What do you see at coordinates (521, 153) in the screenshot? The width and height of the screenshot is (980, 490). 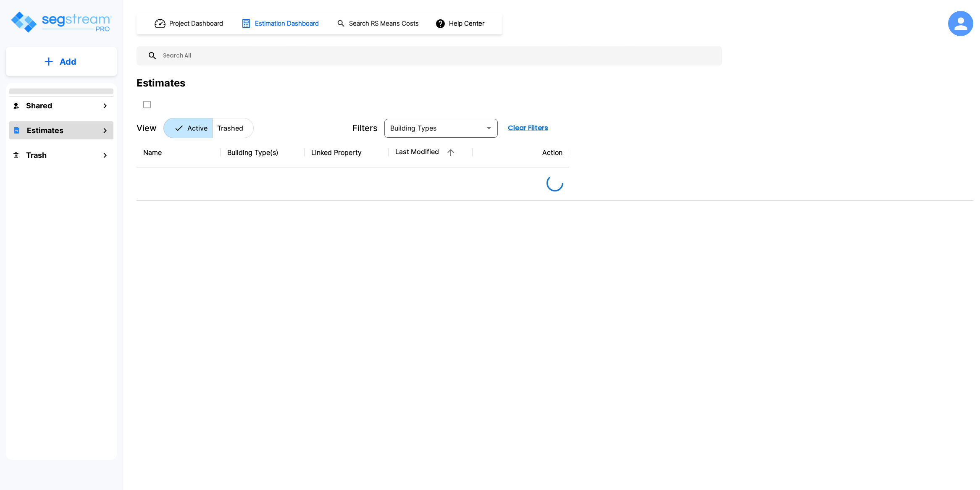 I see `th: Action` at bounding box center [521, 153].